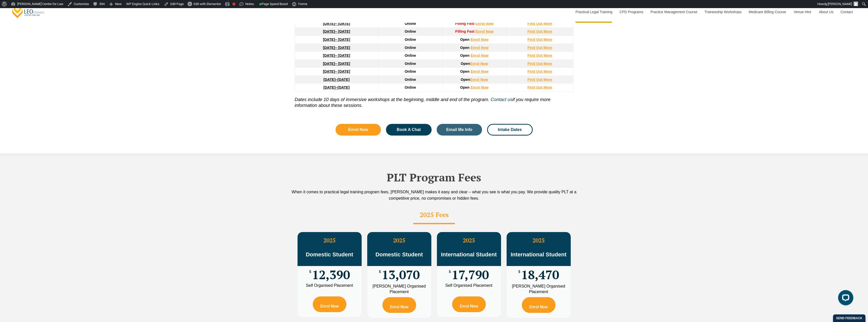  Describe the element at coordinates (802, 12) in the screenshot. I see `a: Venue Hire` at that location.